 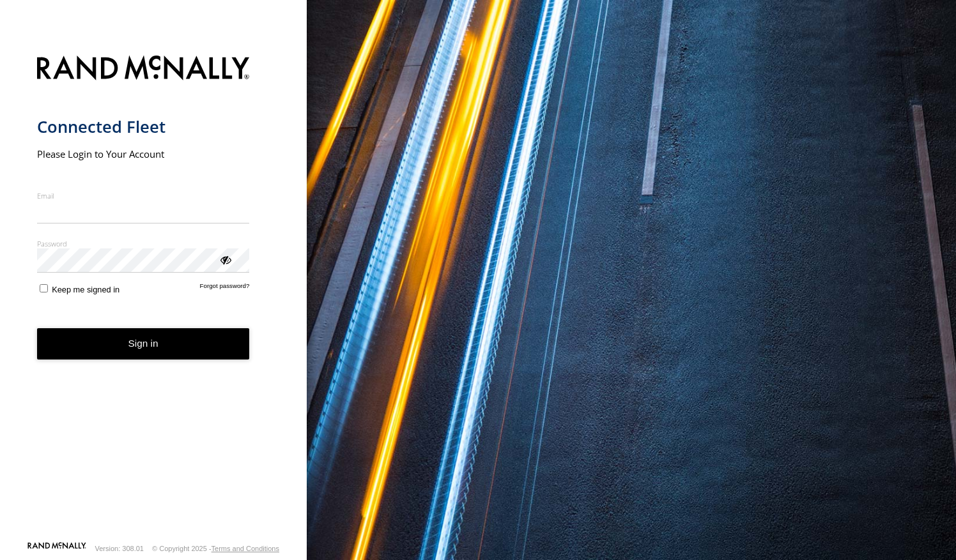 I want to click on a: Visit our Website, so click(x=57, y=548).